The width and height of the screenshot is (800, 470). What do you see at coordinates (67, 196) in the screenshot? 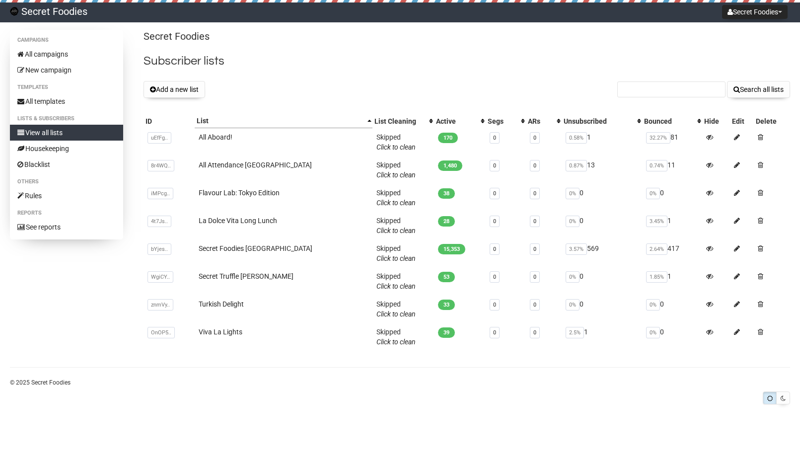
I see `a: Rules` at bounding box center [67, 196].